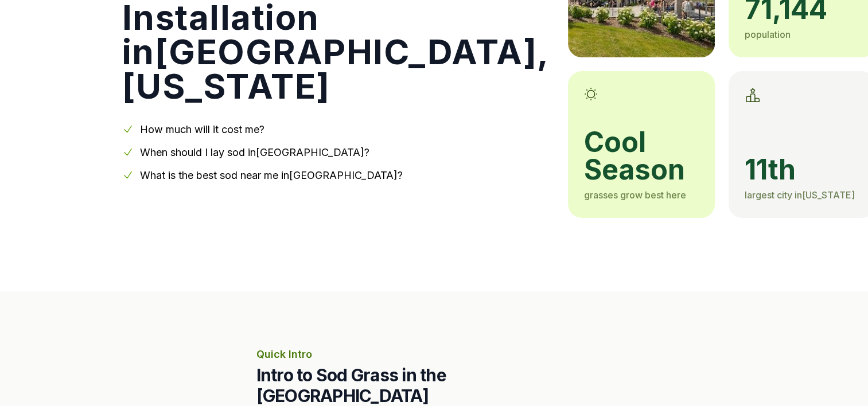 This screenshot has height=406, width=868. Describe the element at coordinates (767, 35) in the screenshot. I see `span: population` at that location.